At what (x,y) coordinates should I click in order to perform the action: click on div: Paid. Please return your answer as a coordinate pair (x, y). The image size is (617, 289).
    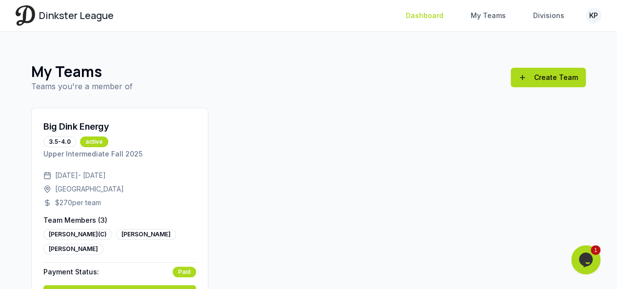
    Looking at the image, I should click on (185, 272).